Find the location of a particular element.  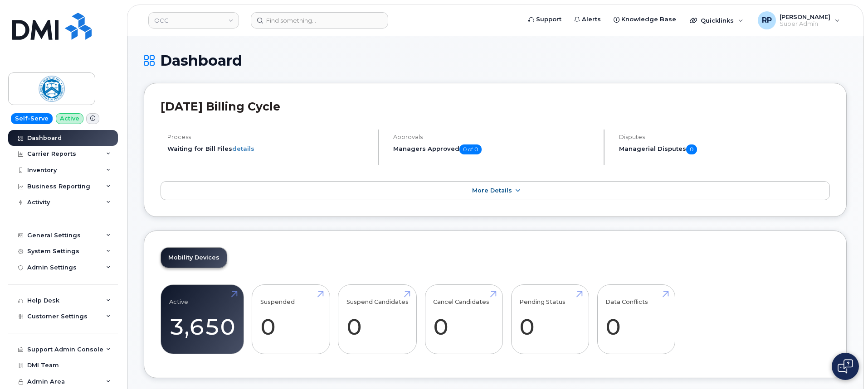

a: Data Conflicts 0 is located at coordinates (636, 320).